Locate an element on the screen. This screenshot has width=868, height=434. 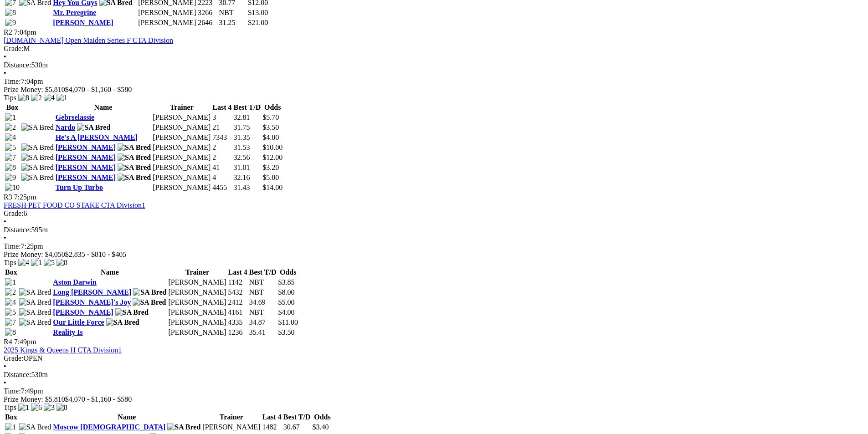
td: 35.41 is located at coordinates (263, 332).